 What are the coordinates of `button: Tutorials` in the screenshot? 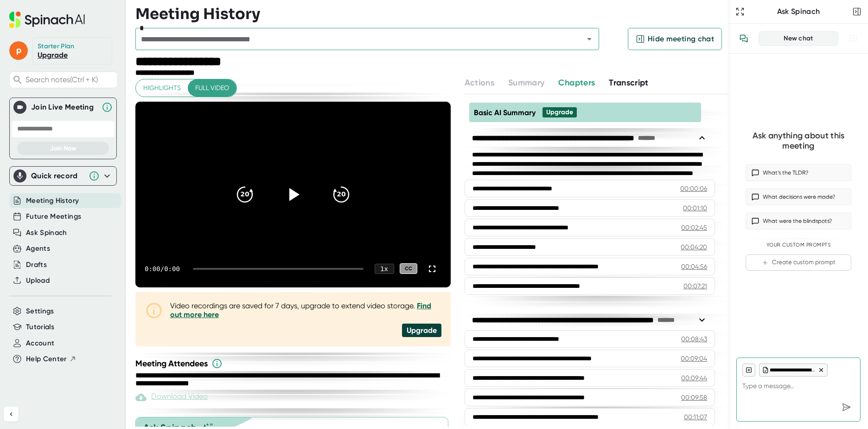 It's located at (40, 327).